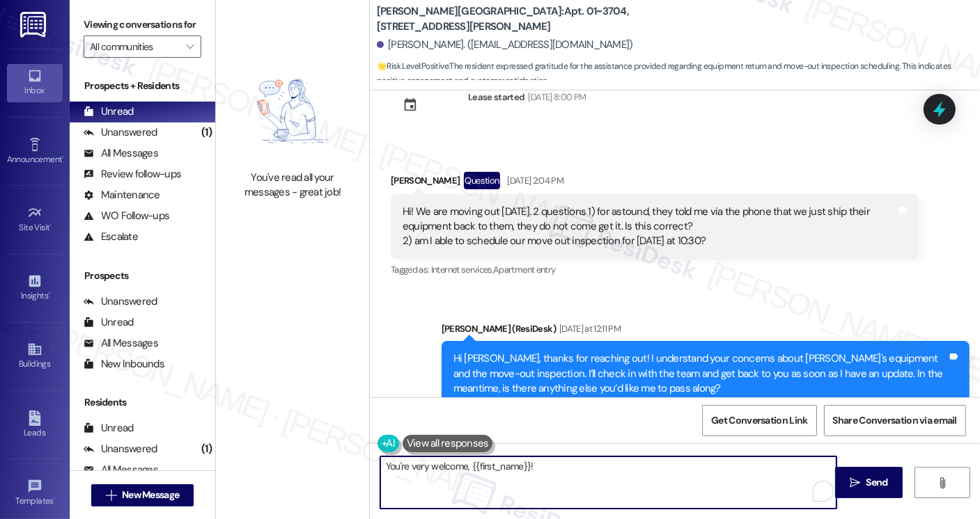  Describe the element at coordinates (35, 356) in the screenshot. I see `a: Buildings` at that location.